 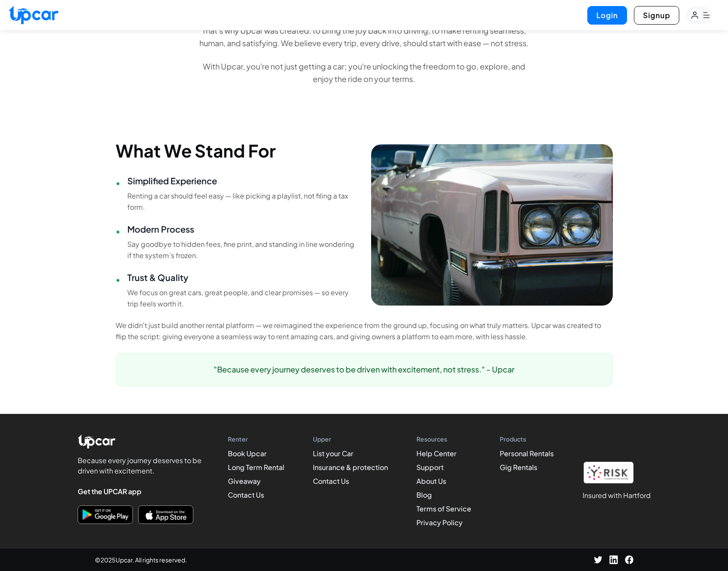 What do you see at coordinates (616, 495) in the screenshot?
I see `h1: Insured with Hartford` at bounding box center [616, 495].